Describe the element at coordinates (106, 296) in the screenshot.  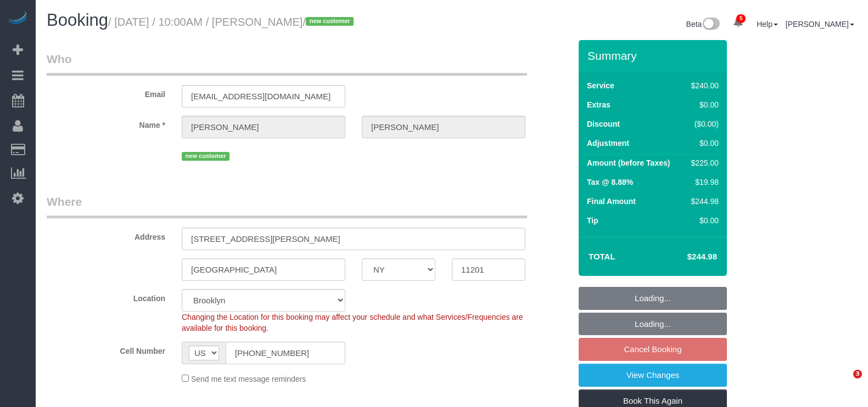
I see `label: Location` at that location.